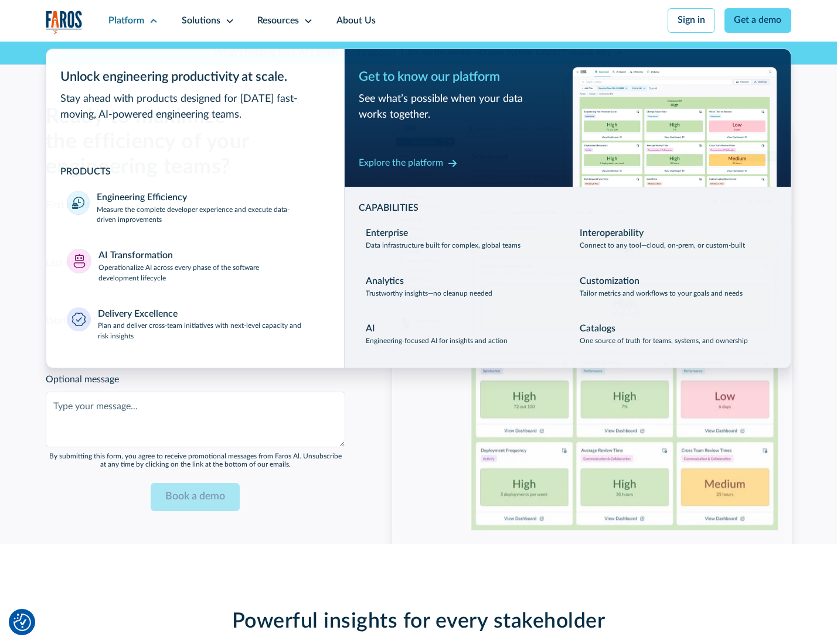 This screenshot has width=837, height=644. What do you see at coordinates (195, 380) in the screenshot?
I see `label: Optional message` at bounding box center [195, 380].